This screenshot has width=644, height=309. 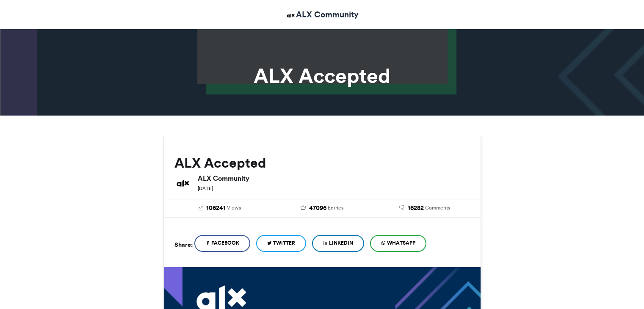 I want to click on a: 106241 Views, so click(x=219, y=209).